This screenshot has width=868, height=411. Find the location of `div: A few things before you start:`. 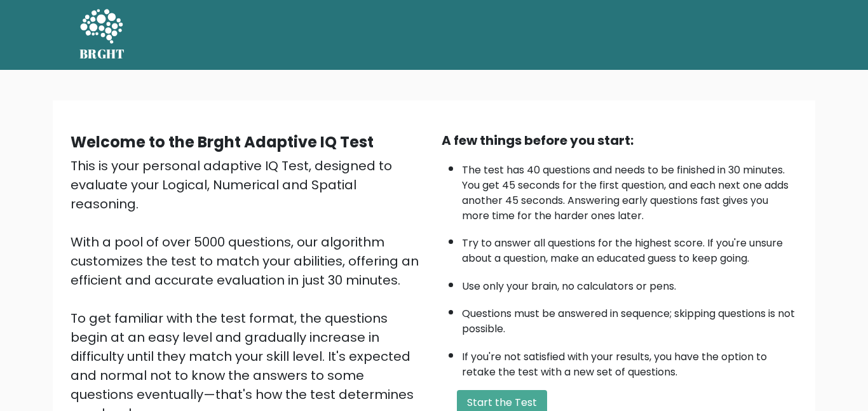

div: A few things before you start: is located at coordinates (620, 140).